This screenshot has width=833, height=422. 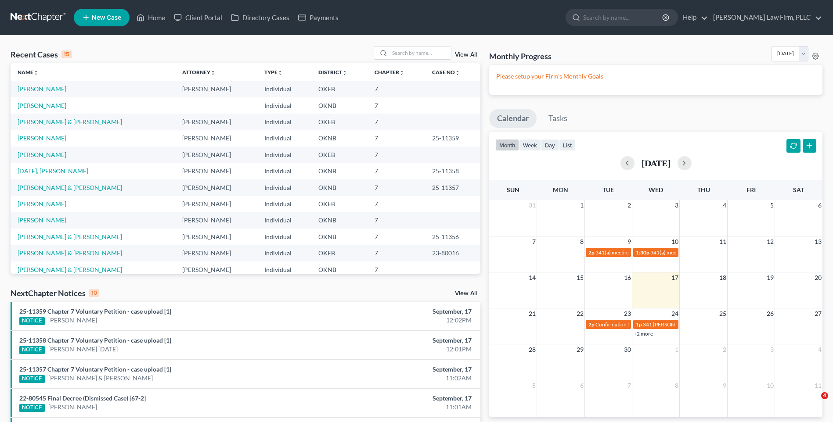 I want to click on span: Tue, so click(x=608, y=190).